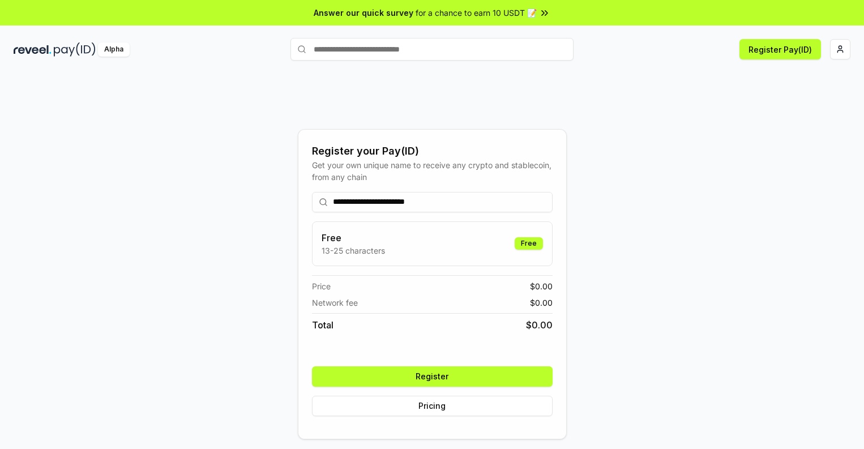  I want to click on button: Pricing, so click(432, 406).